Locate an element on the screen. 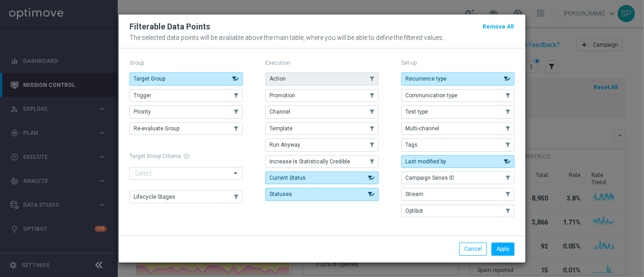 The height and width of the screenshot is (277, 644). p: Set-up is located at coordinates (458, 63).